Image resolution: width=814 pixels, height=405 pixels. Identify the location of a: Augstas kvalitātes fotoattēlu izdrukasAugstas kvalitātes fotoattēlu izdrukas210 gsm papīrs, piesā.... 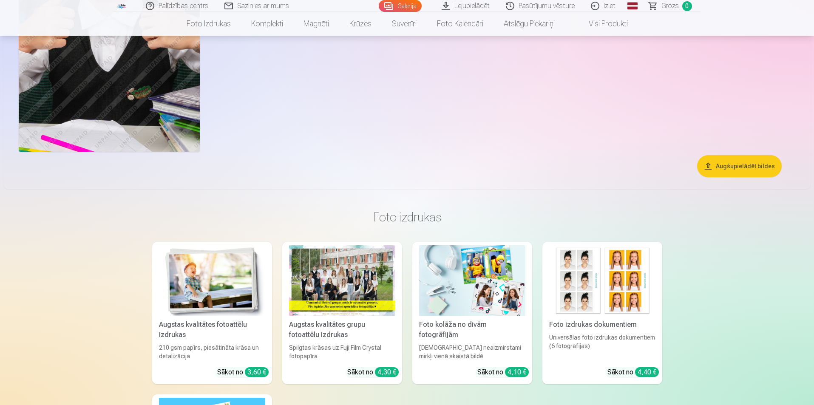
(212, 313).